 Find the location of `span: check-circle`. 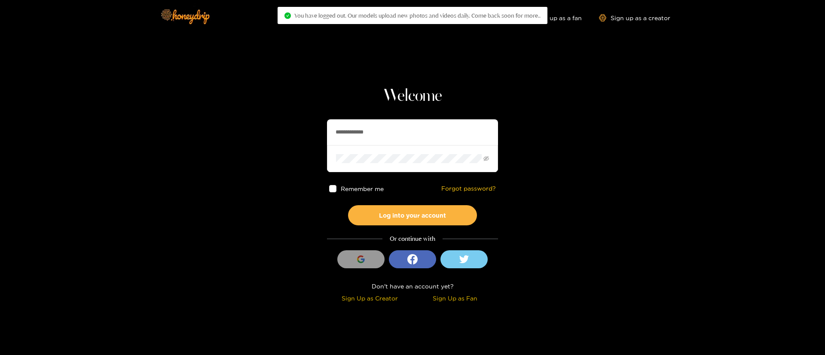

span: check-circle is located at coordinates (288, 15).